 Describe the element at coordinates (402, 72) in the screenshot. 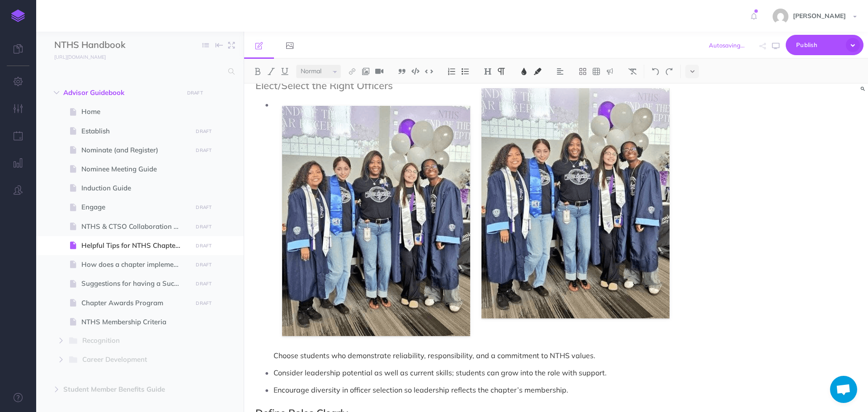

I see `img: Blockquote button` at that location.